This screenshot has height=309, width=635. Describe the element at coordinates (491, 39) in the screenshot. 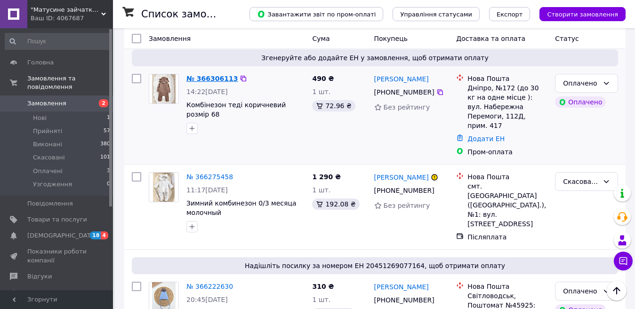

I see `span: Доставка та оплата` at that location.